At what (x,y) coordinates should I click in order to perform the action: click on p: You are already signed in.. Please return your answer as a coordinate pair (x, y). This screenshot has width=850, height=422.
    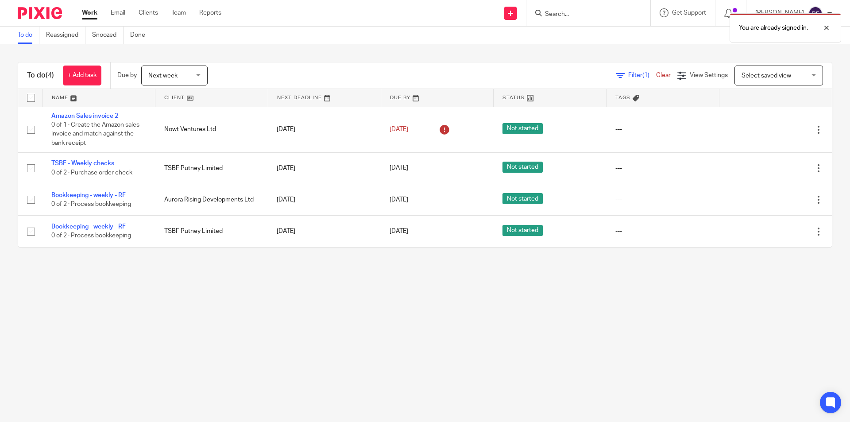
    Looking at the image, I should click on (774, 28).